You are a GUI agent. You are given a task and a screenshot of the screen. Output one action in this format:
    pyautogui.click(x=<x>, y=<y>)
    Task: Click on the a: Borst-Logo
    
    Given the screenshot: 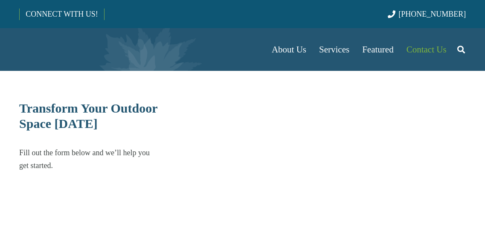 What is the action you would take?
    pyautogui.click(x=90, y=50)
    